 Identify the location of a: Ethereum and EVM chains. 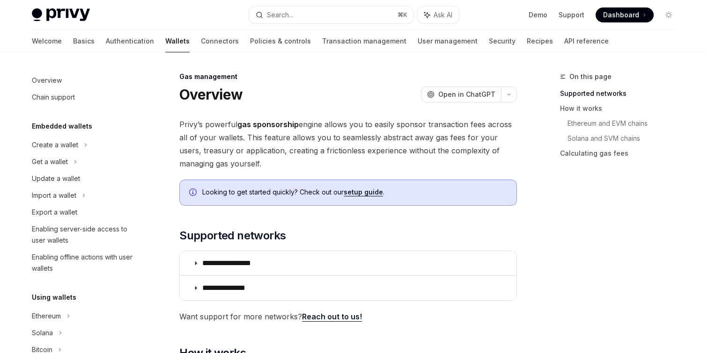
(625, 124).